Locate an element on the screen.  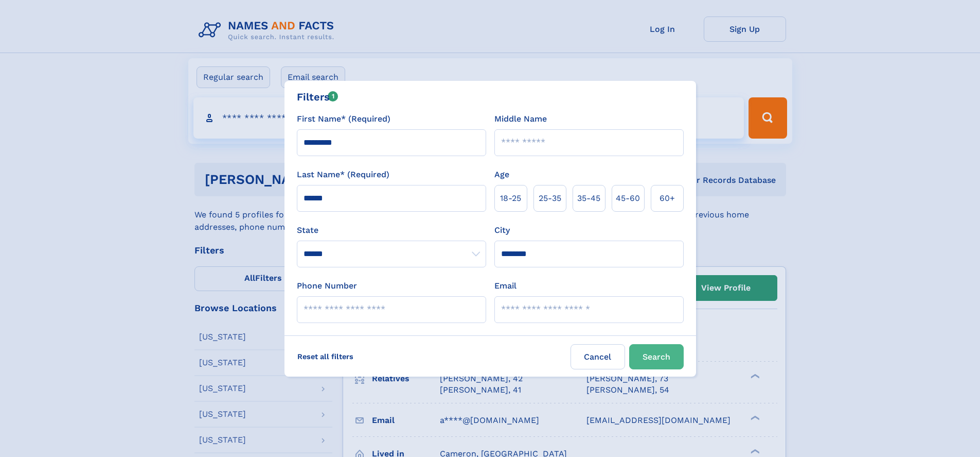
span: 18‑25 is located at coordinates (510, 199).